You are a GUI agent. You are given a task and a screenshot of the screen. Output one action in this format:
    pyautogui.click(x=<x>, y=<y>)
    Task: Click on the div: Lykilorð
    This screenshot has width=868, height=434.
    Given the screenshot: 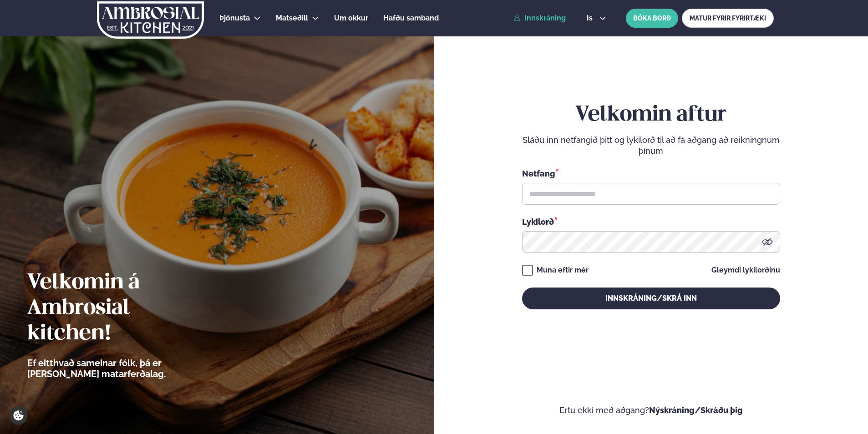 What is the action you would take?
    pyautogui.click(x=651, y=222)
    